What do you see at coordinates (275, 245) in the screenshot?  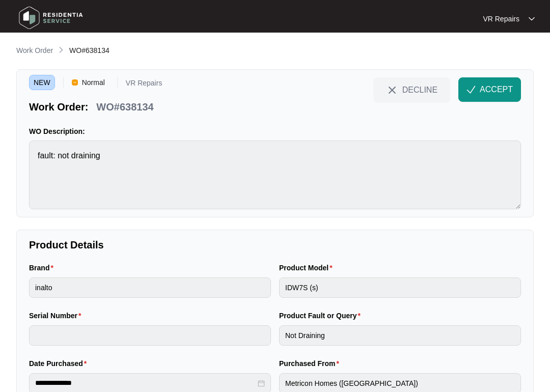 I see `p: Product Details` at bounding box center [275, 245].